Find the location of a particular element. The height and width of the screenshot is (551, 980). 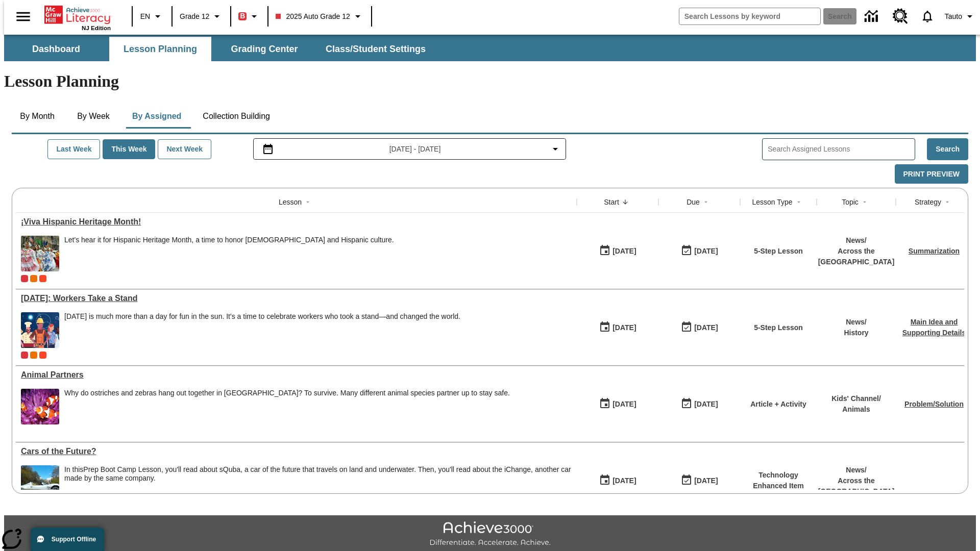

div: Lesson Type is located at coordinates (772, 202).